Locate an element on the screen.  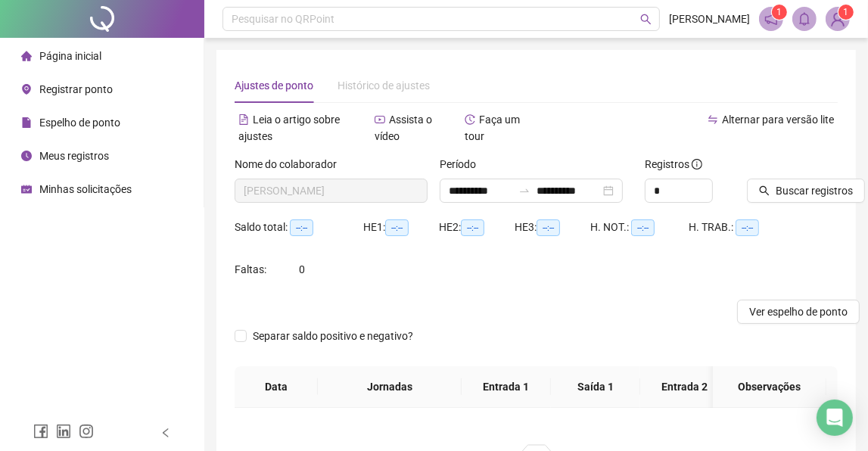
div: Open Intercom Messenger is located at coordinates (835, 418).